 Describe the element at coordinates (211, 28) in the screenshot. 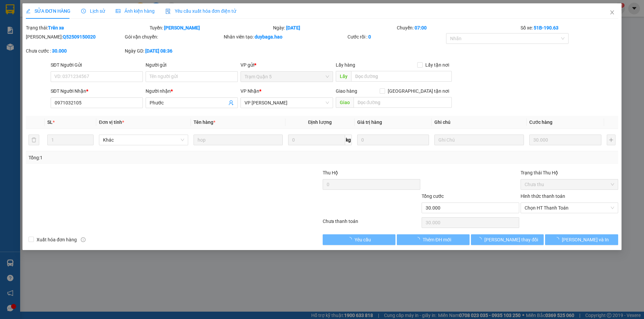

I see `div: Tuyến:` at that location.